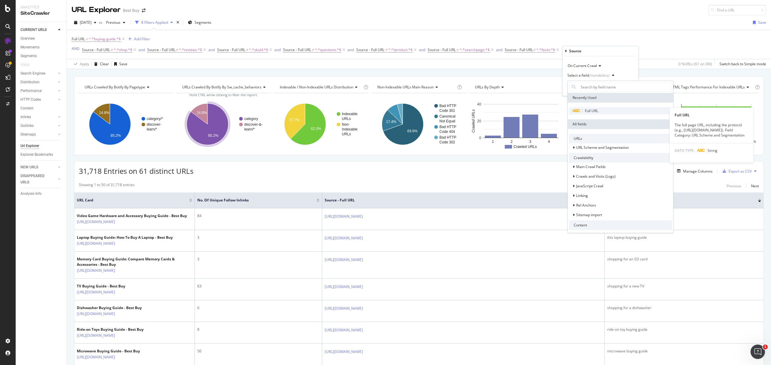  I want to click on text: 4, so click(548, 142).